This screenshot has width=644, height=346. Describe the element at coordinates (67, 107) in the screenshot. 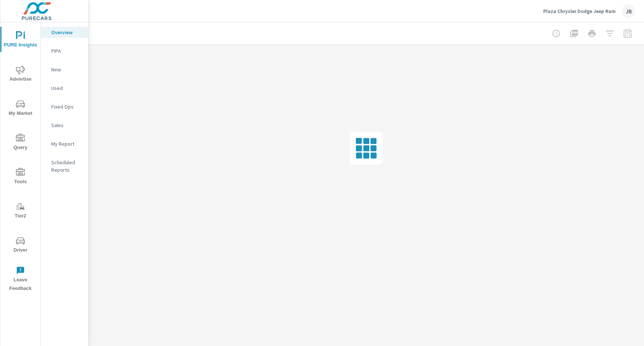

I see `p: Fixed Ops` at that location.